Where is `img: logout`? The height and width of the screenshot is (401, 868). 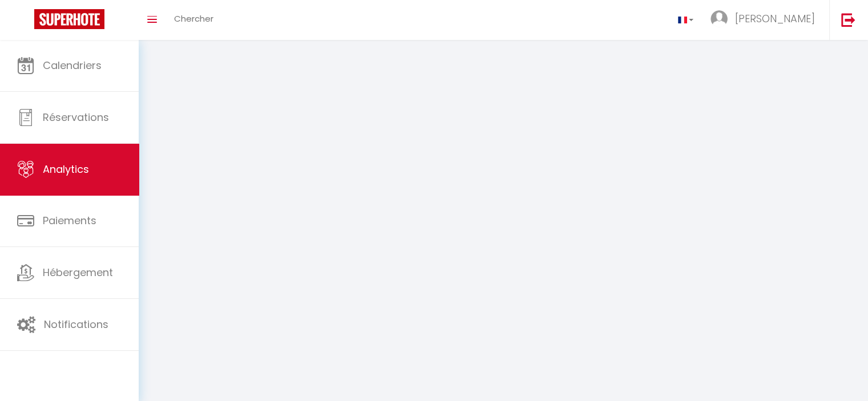 img: logout is located at coordinates (848, 20).